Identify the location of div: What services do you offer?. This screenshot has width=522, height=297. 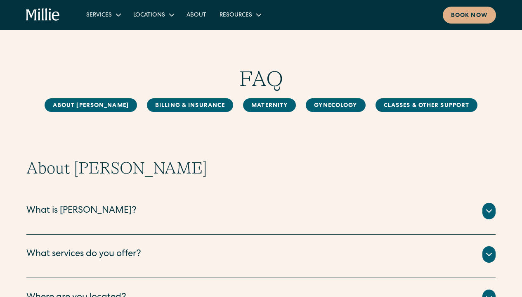
(84, 254).